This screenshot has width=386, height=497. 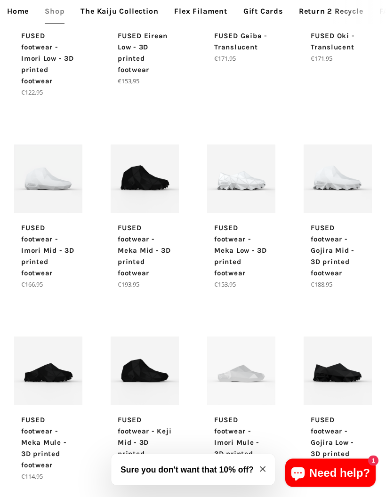 I want to click on p: FUSED Eirean Low - 3D printed footwear, so click(x=145, y=53).